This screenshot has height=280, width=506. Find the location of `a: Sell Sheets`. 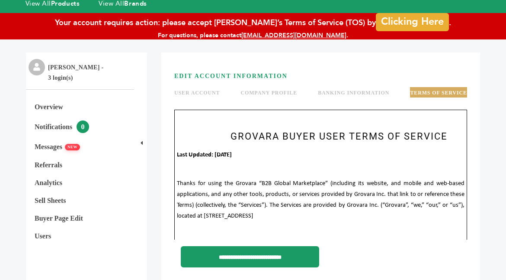

a: Sell Sheets is located at coordinates (50, 200).